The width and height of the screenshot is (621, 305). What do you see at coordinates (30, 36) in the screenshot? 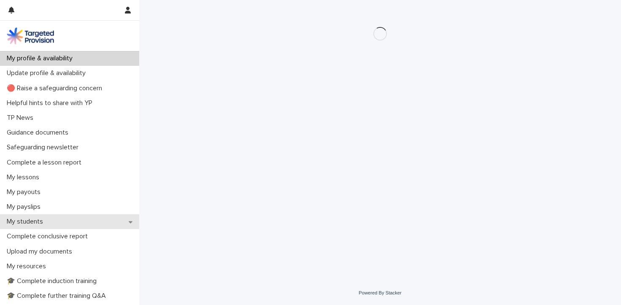
I see `img: M5nRWzHhSzIhMunXDL62` at bounding box center [30, 36].